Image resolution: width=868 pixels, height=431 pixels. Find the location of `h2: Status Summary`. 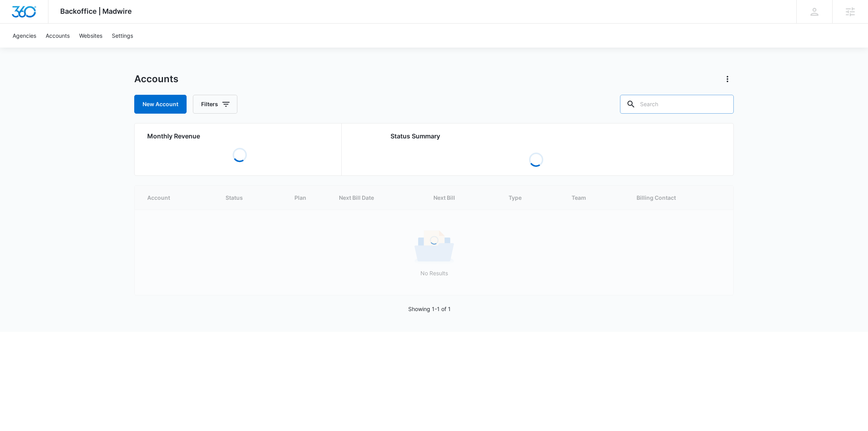

h2: Status Summary is located at coordinates (536, 136).